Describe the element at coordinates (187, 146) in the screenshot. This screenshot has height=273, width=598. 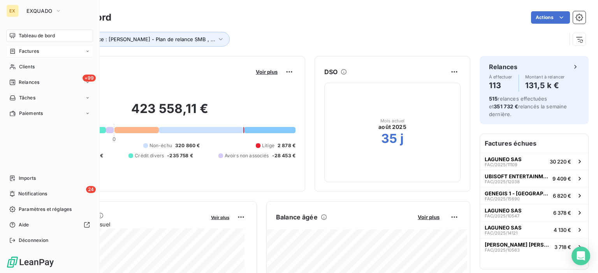
I see `span: 320 860 €` at that location.